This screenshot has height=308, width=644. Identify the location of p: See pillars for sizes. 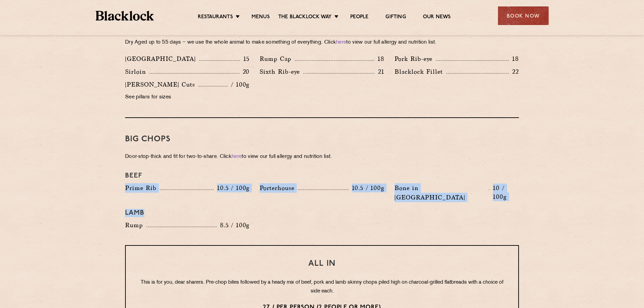
(187, 98).